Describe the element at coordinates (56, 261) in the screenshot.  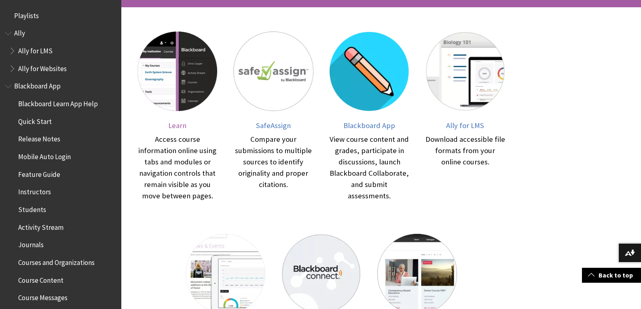
I see `span: Courses and Organizations` at that location.